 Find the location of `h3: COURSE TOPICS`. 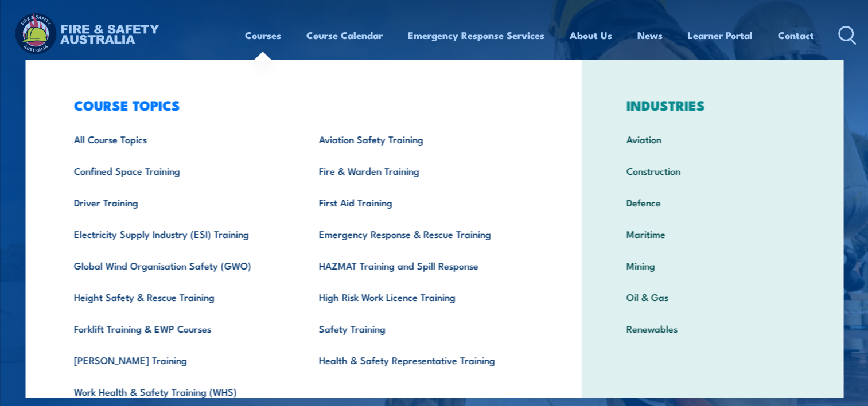

h3: COURSE TOPICS is located at coordinates (301, 105).